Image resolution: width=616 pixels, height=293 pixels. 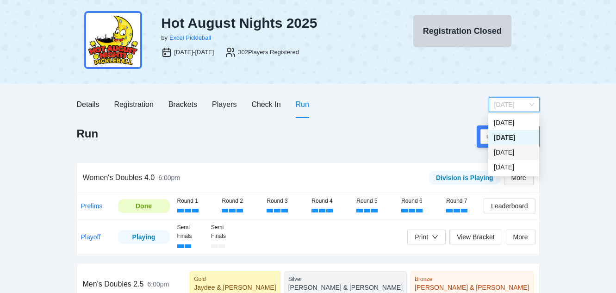 I want to click on span: Men's Doubles 2.5, so click(x=113, y=284).